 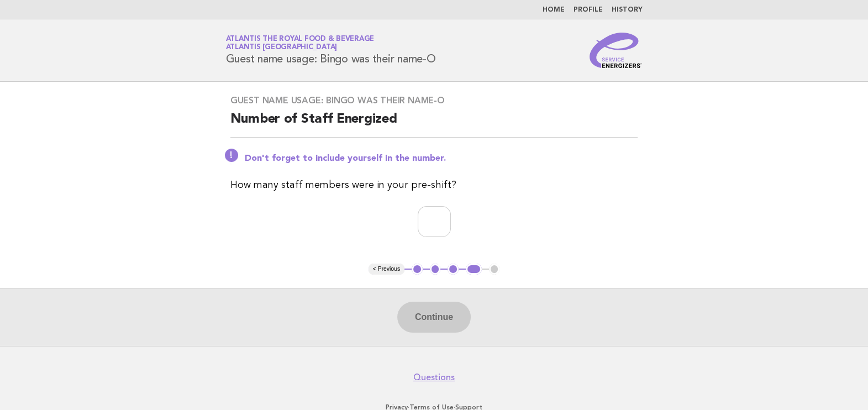 I want to click on button: 4, so click(x=474, y=269).